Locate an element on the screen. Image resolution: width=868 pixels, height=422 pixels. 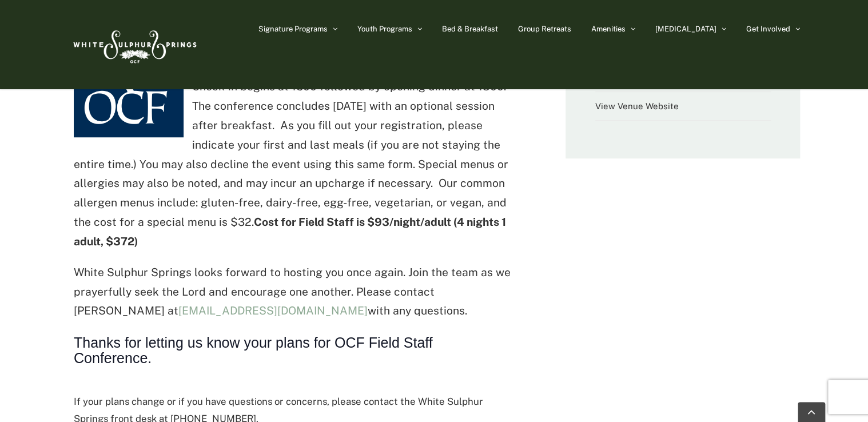
img: White Sulphur Springs Logo is located at coordinates (134, 44).